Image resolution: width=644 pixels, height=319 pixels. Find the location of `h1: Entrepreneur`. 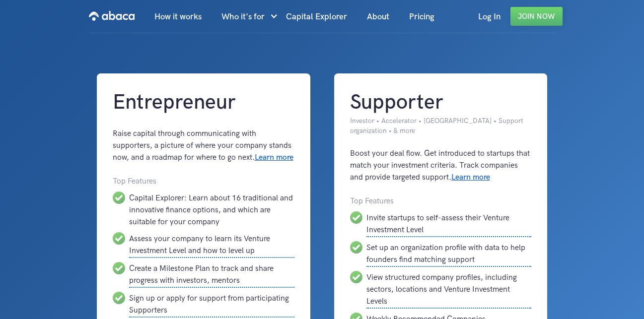

h1: Entrepreneur is located at coordinates (204, 103).